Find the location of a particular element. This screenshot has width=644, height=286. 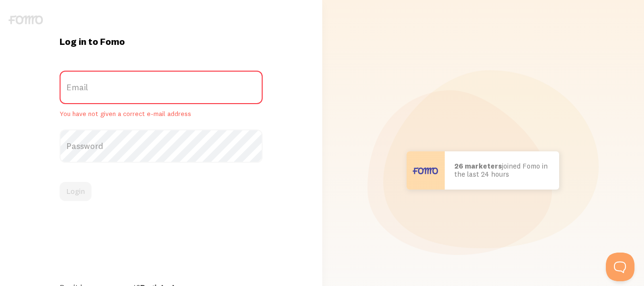

img: User avatar is located at coordinates (426, 170).